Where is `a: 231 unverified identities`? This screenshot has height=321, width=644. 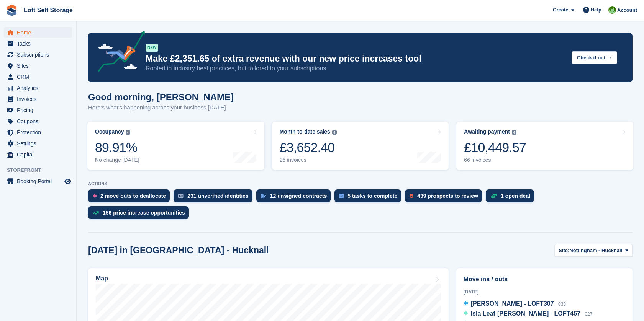 a: 231 unverified identities is located at coordinates (215, 198).